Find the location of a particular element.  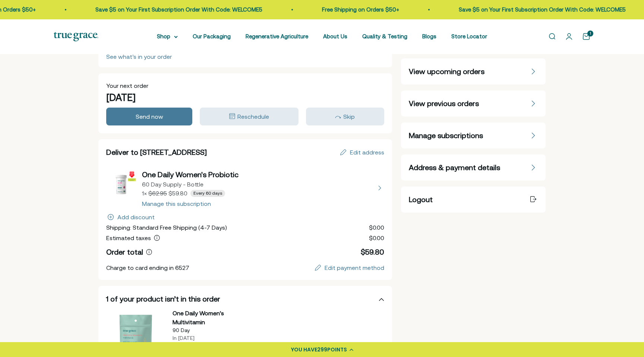

cart-count: 1 is located at coordinates (590, 34).